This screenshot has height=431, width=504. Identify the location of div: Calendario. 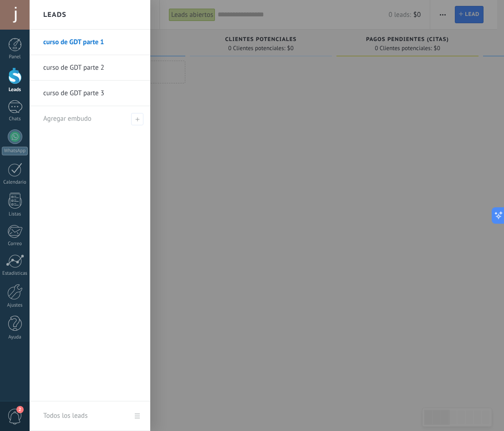
(15, 182).